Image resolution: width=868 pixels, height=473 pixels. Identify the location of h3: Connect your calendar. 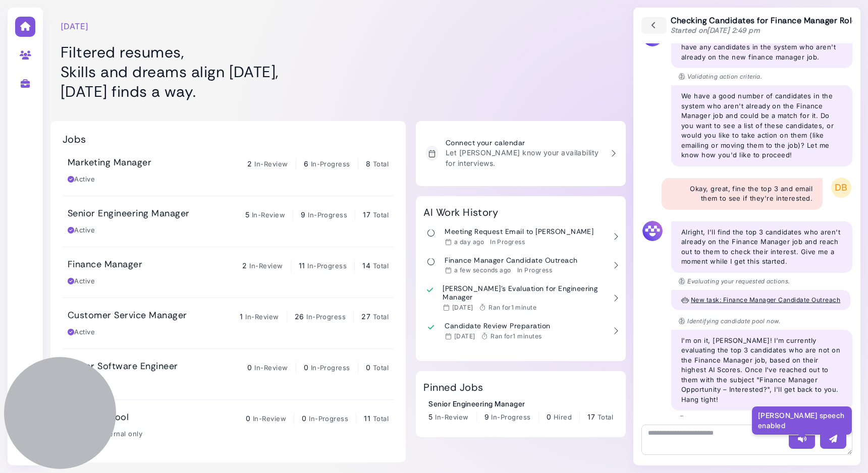
(524, 143).